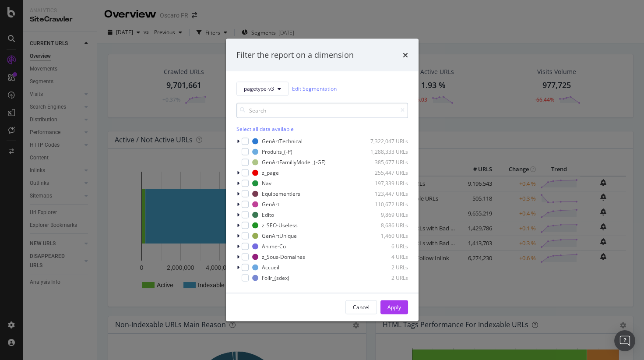 The width and height of the screenshot is (644, 360). I want to click on div: Open Intercom Messenger, so click(624, 341).